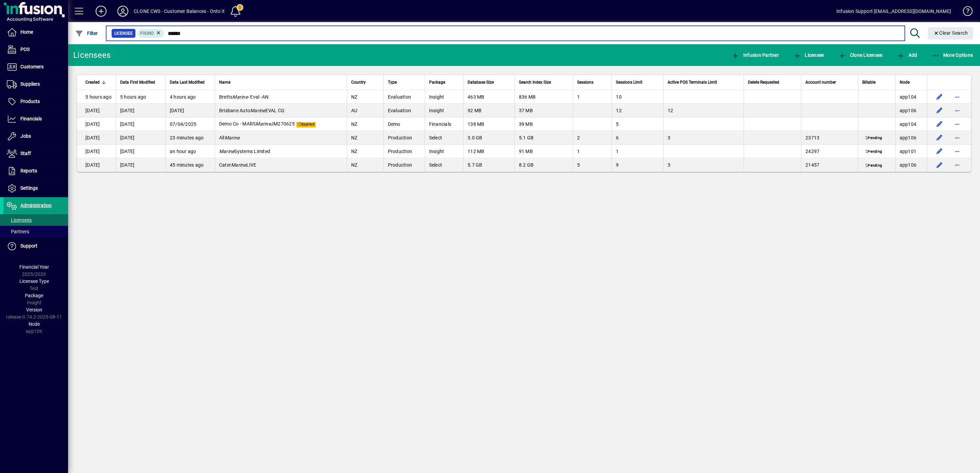  Describe the element at coordinates (36, 220) in the screenshot. I see `a: Licensees` at that location.